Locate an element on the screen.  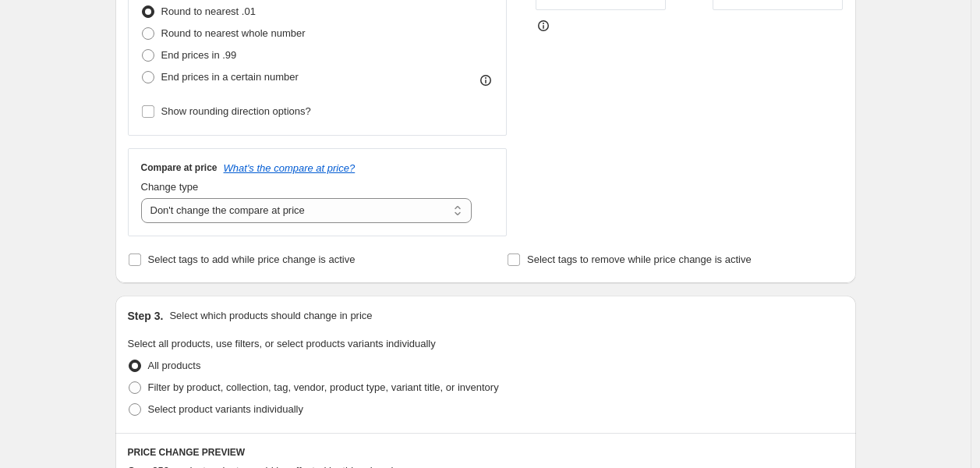
span: All products is located at coordinates (174, 364).